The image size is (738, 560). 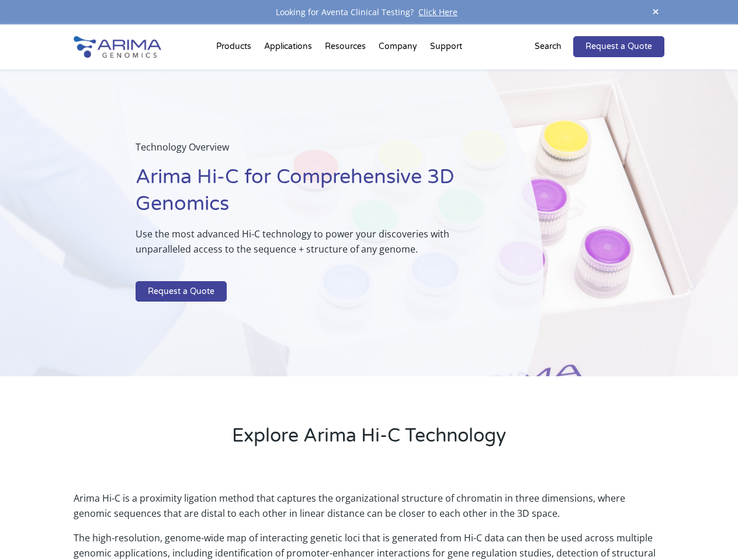 What do you see at coordinates (310, 195) in the screenshot?
I see `h1: Arima Hi-C for Comprehensive 3D Genomics` at bounding box center [310, 195].